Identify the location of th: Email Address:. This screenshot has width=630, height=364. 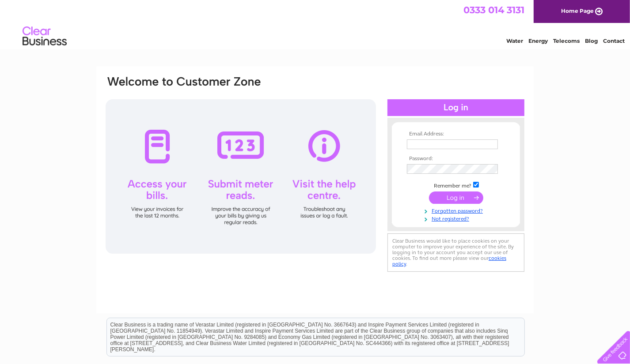
(456, 134).